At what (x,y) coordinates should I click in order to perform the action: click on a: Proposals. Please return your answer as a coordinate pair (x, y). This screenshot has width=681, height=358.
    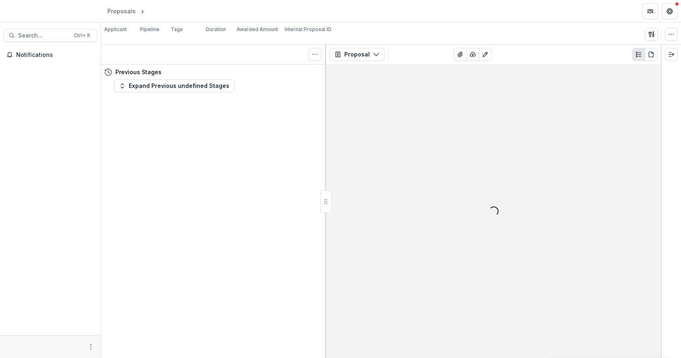
    Looking at the image, I should click on (121, 11).